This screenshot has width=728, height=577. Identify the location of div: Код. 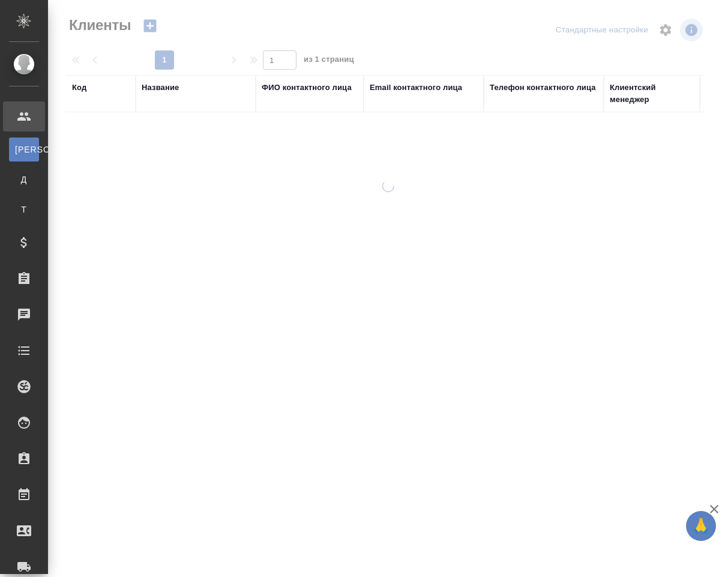
(79, 88).